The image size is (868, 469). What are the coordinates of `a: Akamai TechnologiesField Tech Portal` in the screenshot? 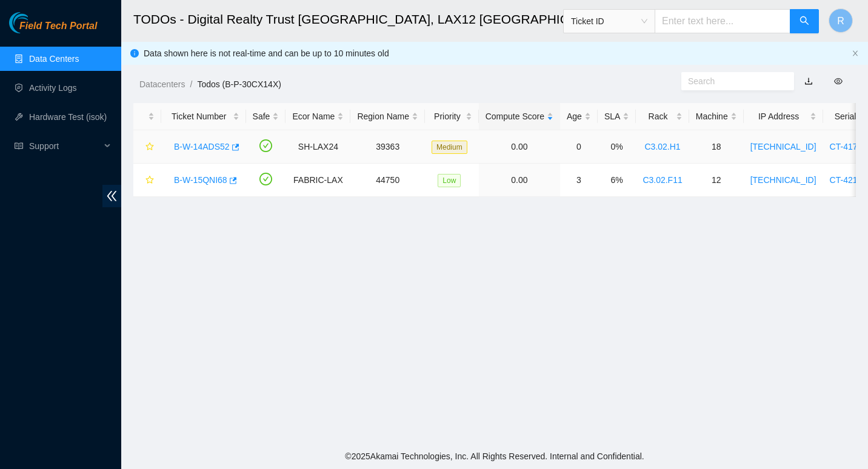 It's located at (53, 30).